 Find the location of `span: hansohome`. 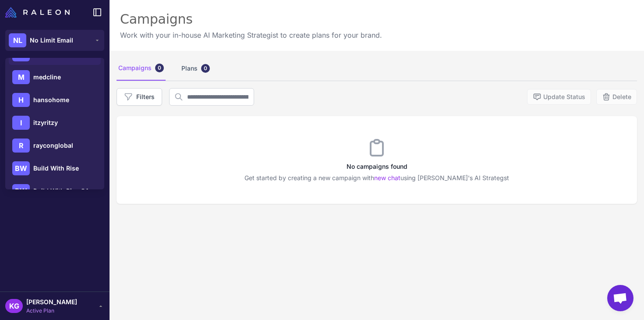

span: hansohome is located at coordinates (51, 100).